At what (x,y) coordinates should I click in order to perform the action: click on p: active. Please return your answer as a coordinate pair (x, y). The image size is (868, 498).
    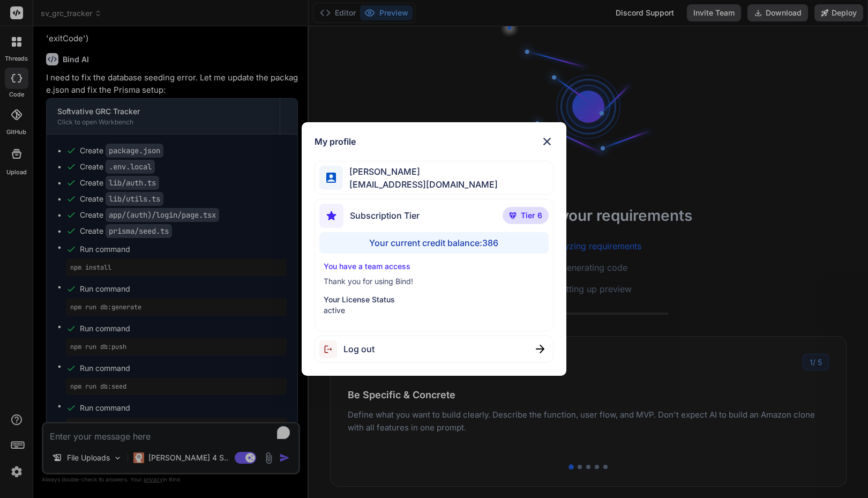
    Looking at the image, I should click on (434, 310).